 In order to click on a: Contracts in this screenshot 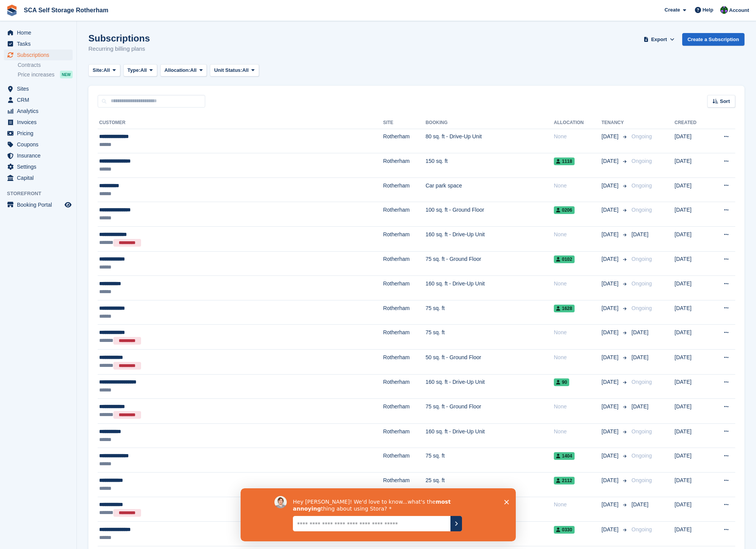, I will do `click(45, 65)`.